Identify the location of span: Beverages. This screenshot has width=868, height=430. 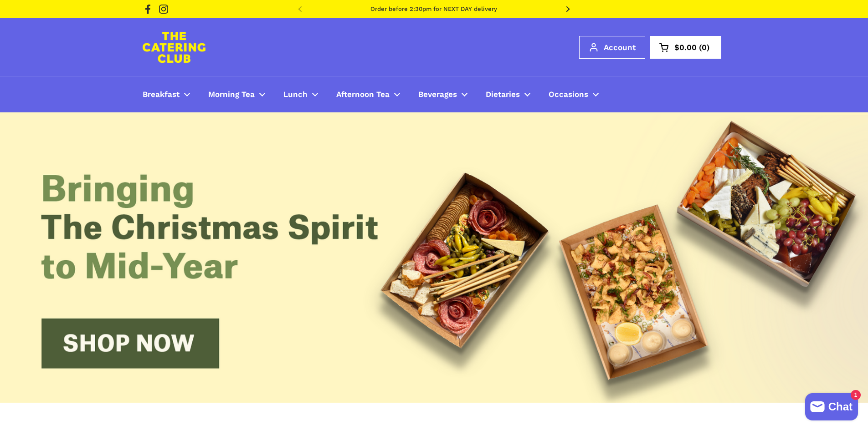
(438, 95).